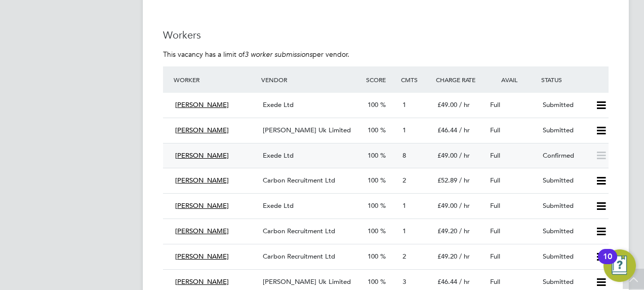 The width and height of the screenshot is (644, 290). I want to click on div: Vendor, so click(311, 80).